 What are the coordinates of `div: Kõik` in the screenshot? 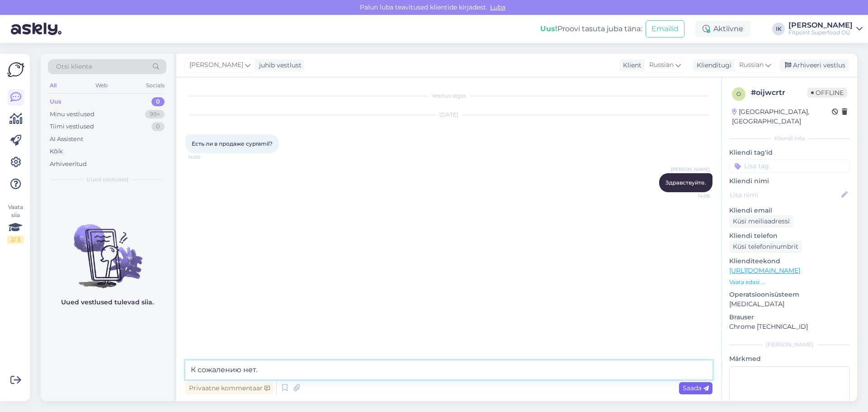 It's located at (56, 152).